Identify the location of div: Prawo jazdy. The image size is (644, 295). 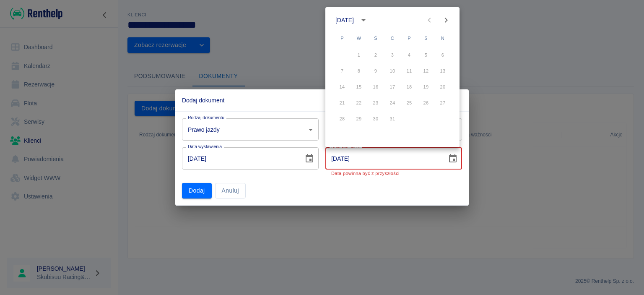
(250, 129).